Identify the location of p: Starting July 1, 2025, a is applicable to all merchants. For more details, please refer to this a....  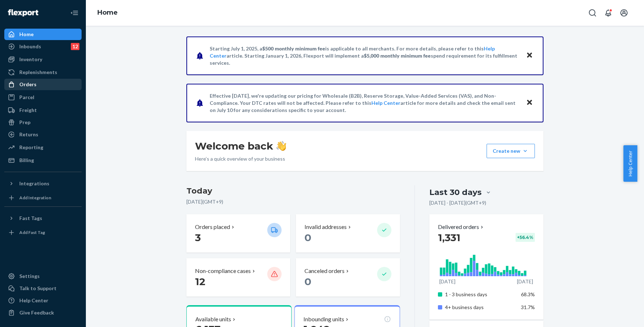
(364, 56).